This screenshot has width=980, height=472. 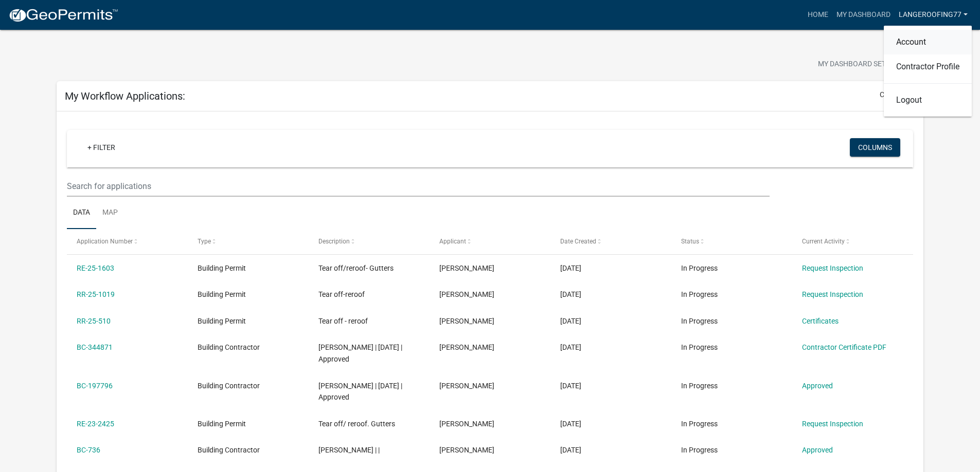 What do you see at coordinates (94, 321) in the screenshot?
I see `a: RR-25-510` at bounding box center [94, 321].